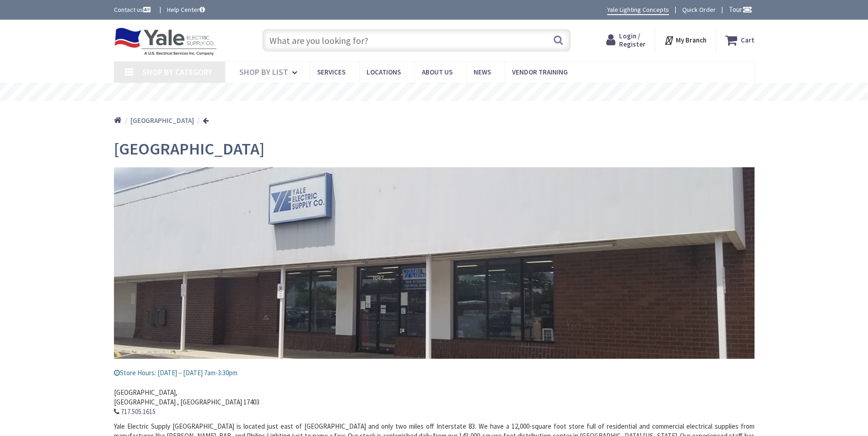  I want to click on span: News, so click(482, 71).